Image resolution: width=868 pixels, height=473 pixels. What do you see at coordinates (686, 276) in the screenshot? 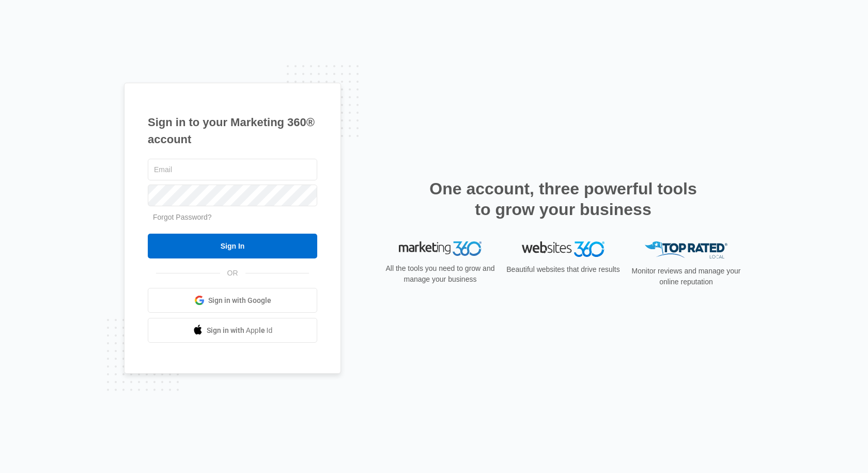
I see `p: Monitor reviews and manage your online reputation` at bounding box center [686, 276].